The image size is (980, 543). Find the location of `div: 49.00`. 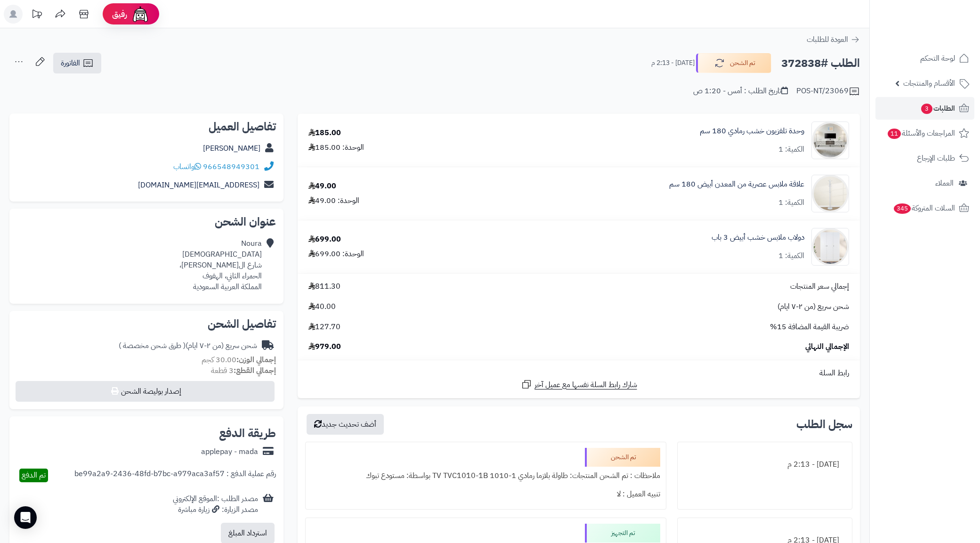

div: 49.00 is located at coordinates (322, 186).